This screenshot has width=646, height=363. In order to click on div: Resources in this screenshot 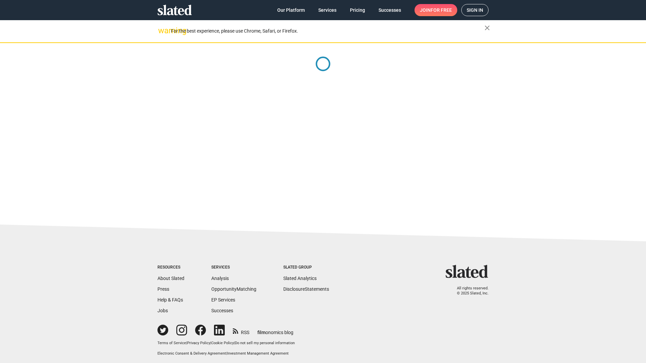, I will do `click(171, 268)`.